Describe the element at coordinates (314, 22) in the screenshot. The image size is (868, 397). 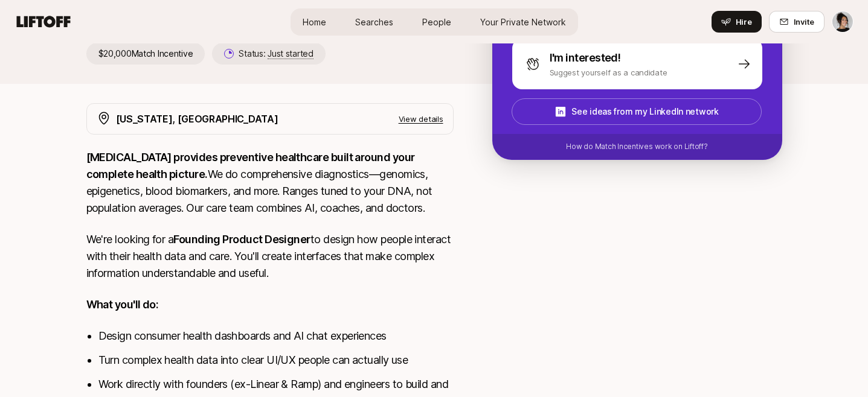
I see `a: Home` at that location.